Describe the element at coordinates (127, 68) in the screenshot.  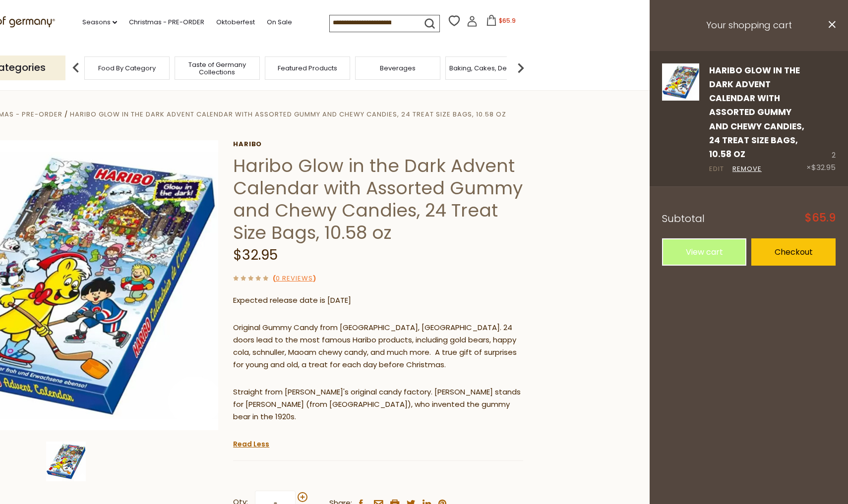
I see `span: Food By Category` at that location.